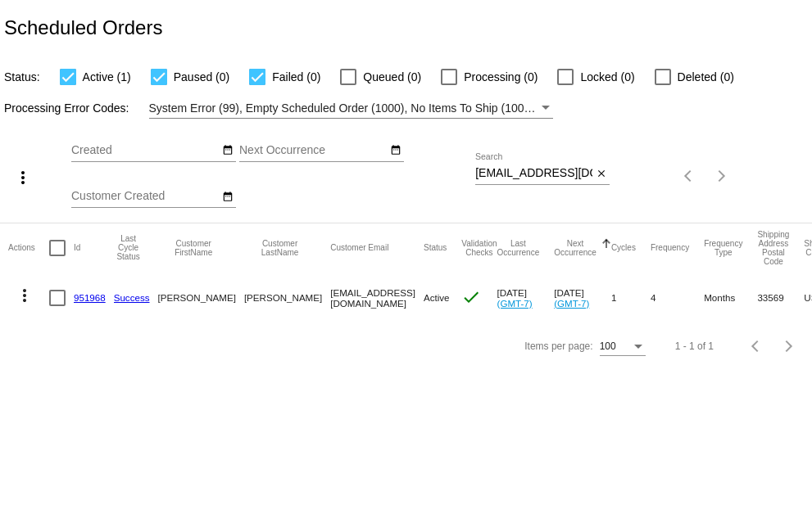 The height and width of the screenshot is (523, 812). Describe the element at coordinates (533, 173) in the screenshot. I see `input: Search` at that location.